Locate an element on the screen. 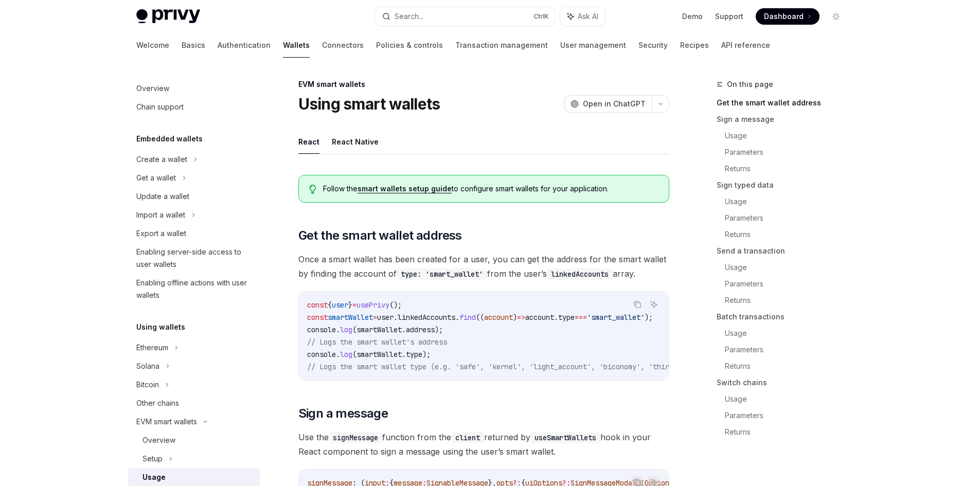 The height and width of the screenshot is (486, 980). div: Export a wallet is located at coordinates (161, 234).